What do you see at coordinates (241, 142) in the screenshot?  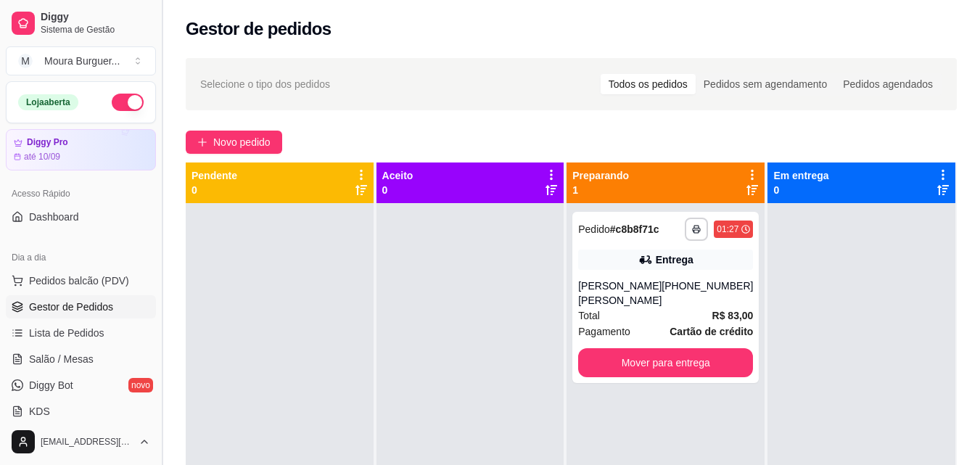 I see `span: Novo pedido` at bounding box center [241, 142].